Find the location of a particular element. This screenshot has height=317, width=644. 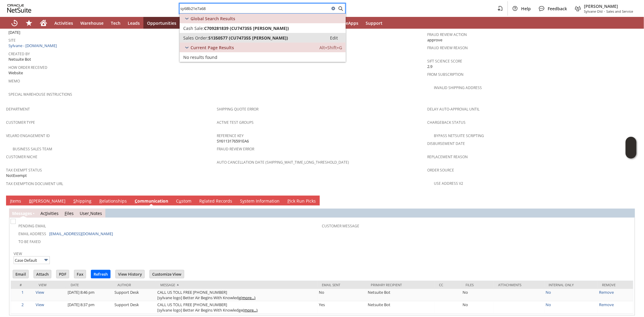

a: Replacement reason is located at coordinates (447, 157).